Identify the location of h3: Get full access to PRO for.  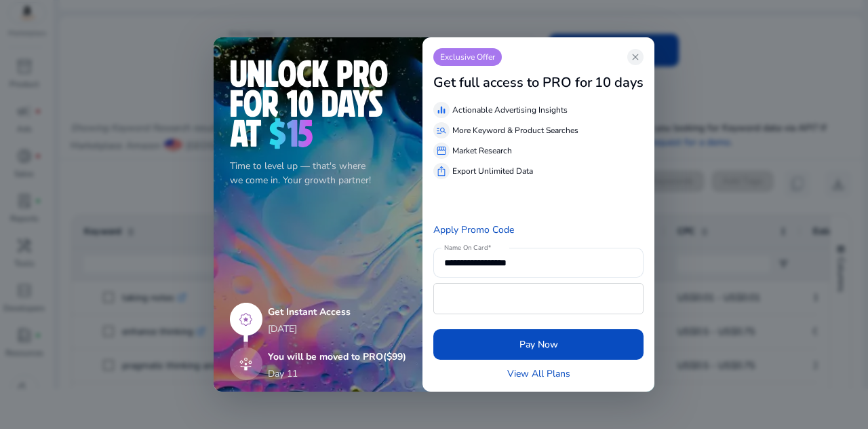
(512, 83).